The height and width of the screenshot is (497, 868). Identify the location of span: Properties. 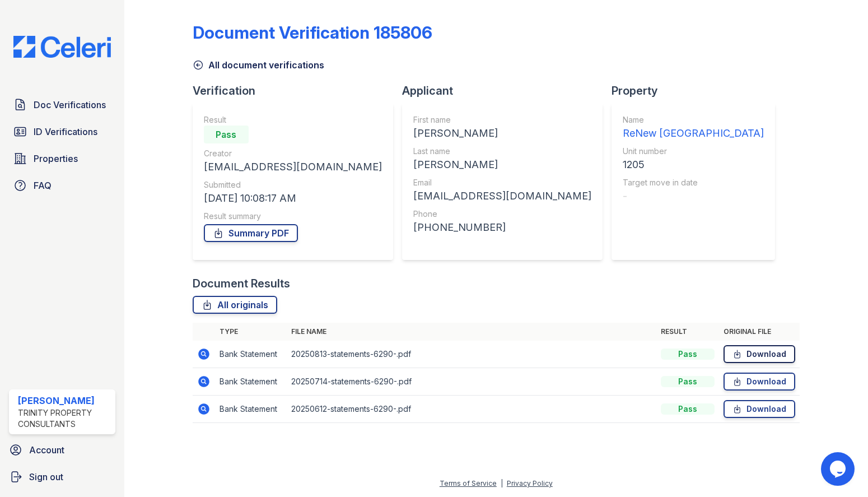
(55, 159).